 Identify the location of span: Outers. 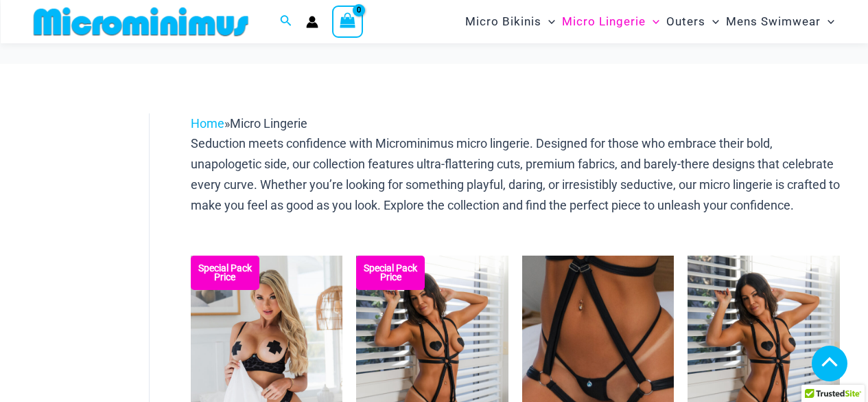
(686, 21).